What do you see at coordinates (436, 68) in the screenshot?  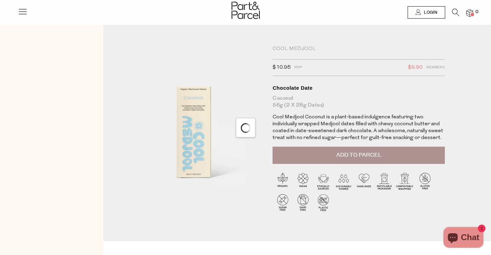 I see `span: Members` at bounding box center [436, 68].